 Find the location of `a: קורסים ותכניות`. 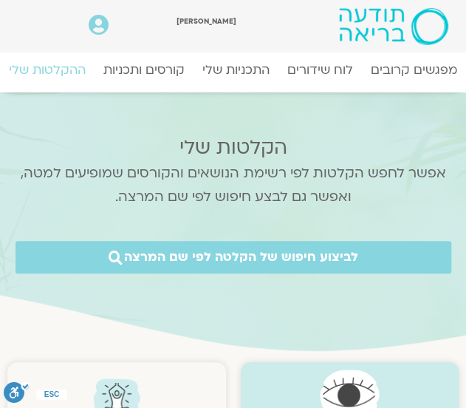

a: קורסים ותכניות is located at coordinates (144, 69).